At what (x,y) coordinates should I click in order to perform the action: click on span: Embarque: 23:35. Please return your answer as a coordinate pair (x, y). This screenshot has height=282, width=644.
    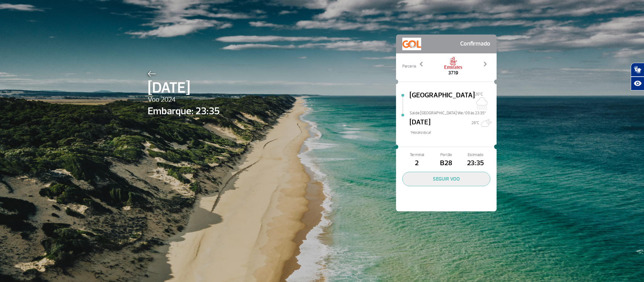
    Looking at the image, I should click on (184, 111).